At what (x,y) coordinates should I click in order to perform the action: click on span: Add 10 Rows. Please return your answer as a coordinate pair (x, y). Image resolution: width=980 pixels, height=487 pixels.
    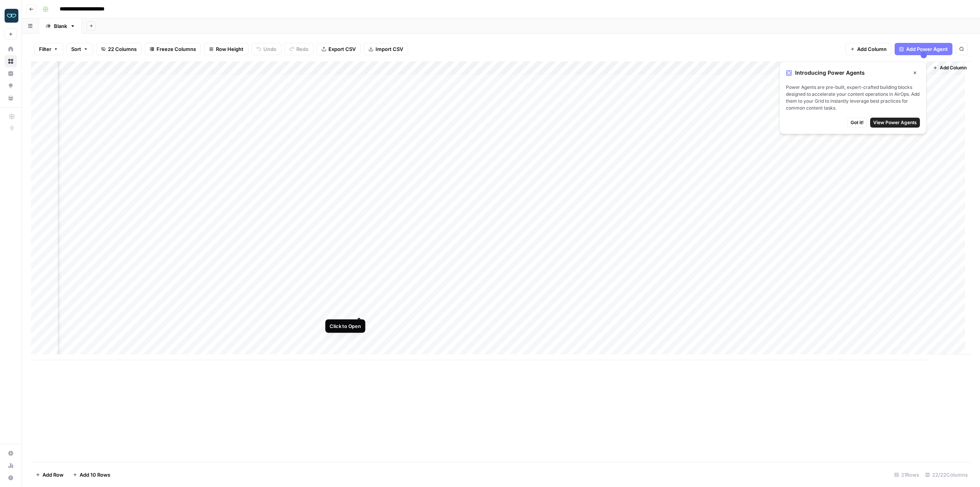
    Looking at the image, I should click on (95, 474).